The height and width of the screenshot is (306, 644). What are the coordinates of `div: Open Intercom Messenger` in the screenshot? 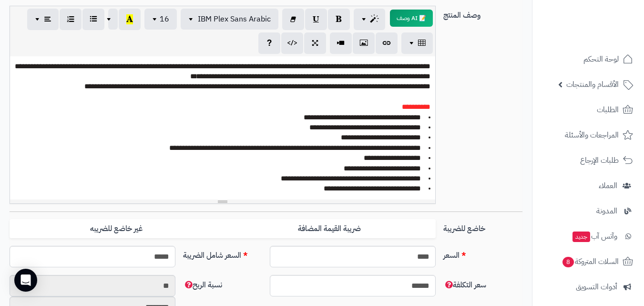 It's located at (26, 280).